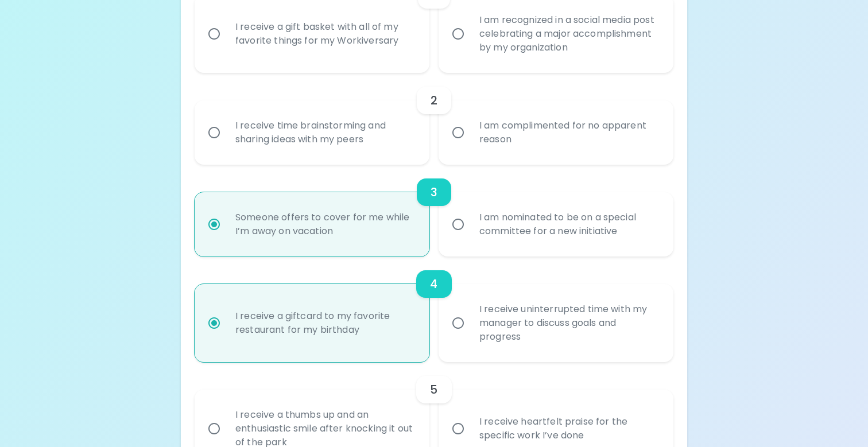  What do you see at coordinates (434, 192) in the screenshot?
I see `h6: 3` at bounding box center [434, 192].